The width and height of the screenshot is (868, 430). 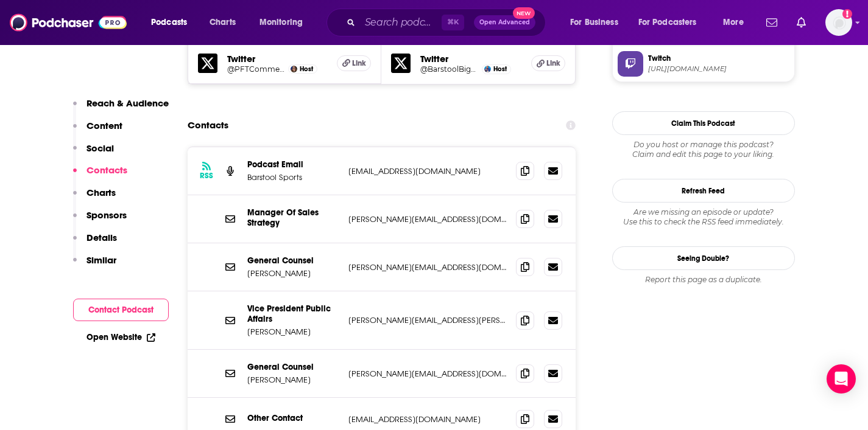 I want to click on p: Reach & Audience, so click(x=127, y=103).